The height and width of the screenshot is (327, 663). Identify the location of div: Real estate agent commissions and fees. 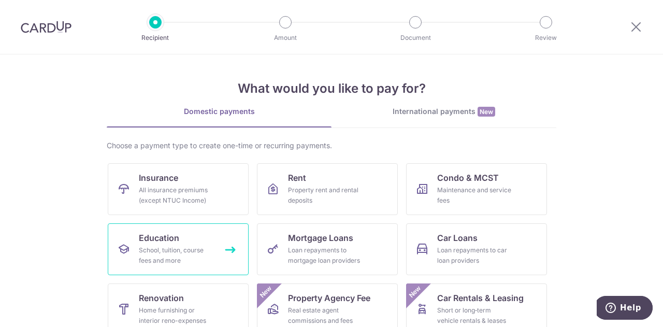
(325, 315).